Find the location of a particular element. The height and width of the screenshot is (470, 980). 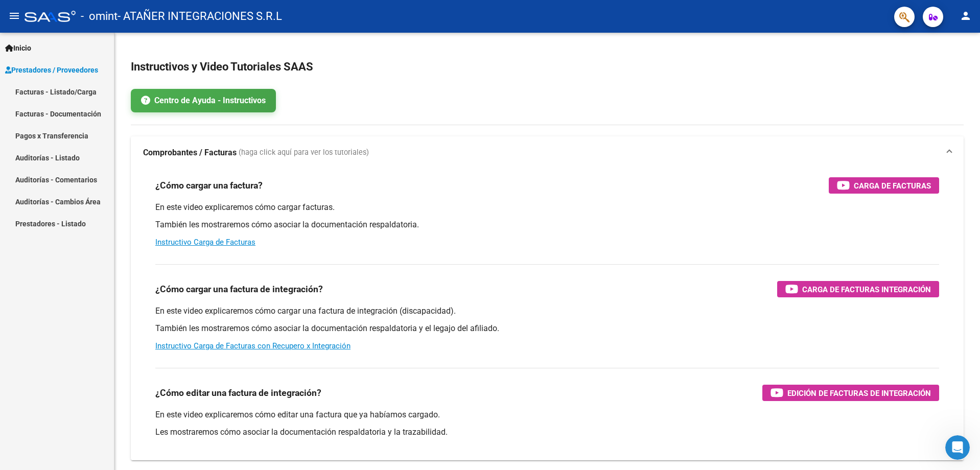

p: Les mostraremos cómo asociar la documentación respaldatoria y la trazabilidad. is located at coordinates (547, 432).